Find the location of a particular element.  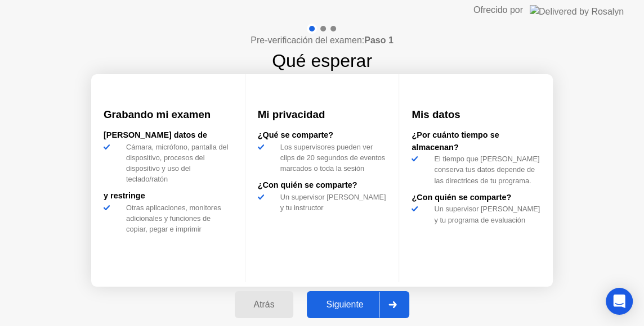

div: Atrás is located at coordinates (264, 305).